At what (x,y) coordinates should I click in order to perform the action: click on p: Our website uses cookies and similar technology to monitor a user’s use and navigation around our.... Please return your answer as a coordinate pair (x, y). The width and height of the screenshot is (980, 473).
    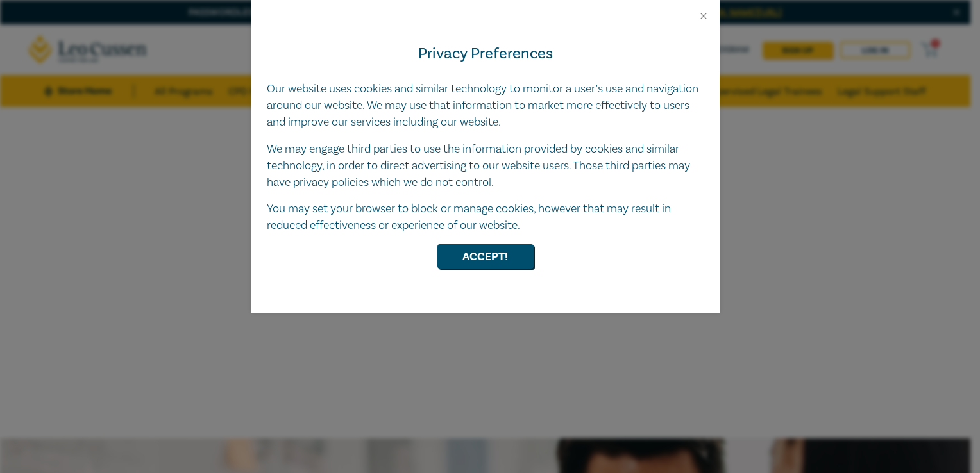
    Looking at the image, I should click on (486, 106).